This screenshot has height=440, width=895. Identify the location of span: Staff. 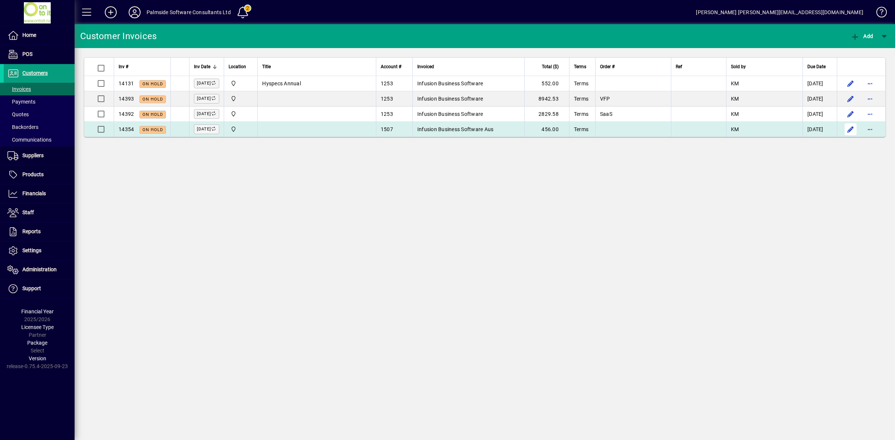
(28, 213).